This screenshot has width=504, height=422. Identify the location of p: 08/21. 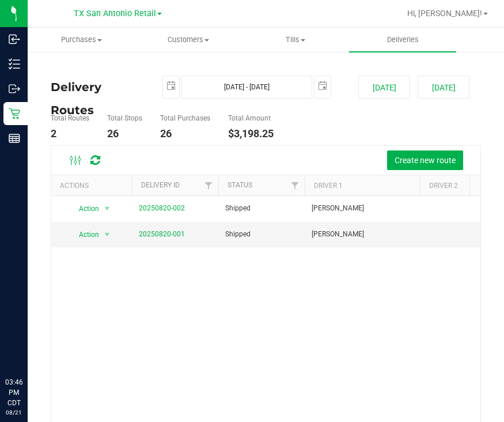
(14, 412).